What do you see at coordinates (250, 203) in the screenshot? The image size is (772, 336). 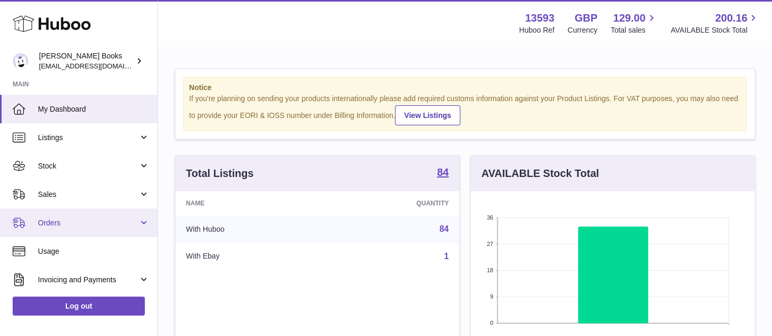 I see `th: Name` at bounding box center [250, 203].